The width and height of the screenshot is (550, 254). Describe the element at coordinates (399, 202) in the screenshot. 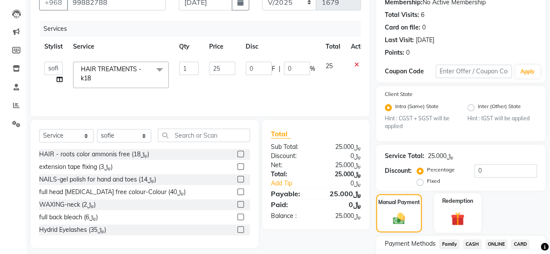

I see `label: Manual Payment` at that location.